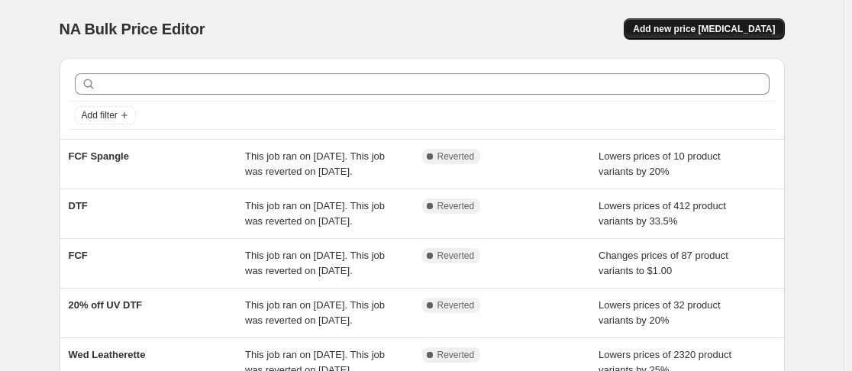 The image size is (852, 371). Describe the element at coordinates (107, 354) in the screenshot. I see `span: Wed Leatherette` at that location.